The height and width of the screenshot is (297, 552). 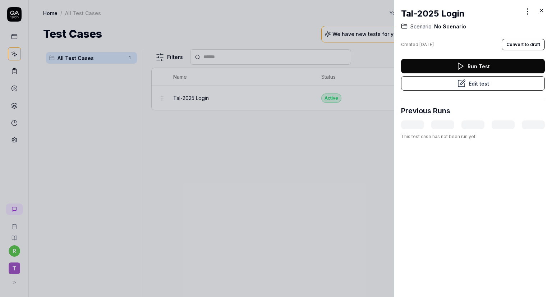 What do you see at coordinates (422, 27) in the screenshot?
I see `span: Scenario:` at bounding box center [422, 27].